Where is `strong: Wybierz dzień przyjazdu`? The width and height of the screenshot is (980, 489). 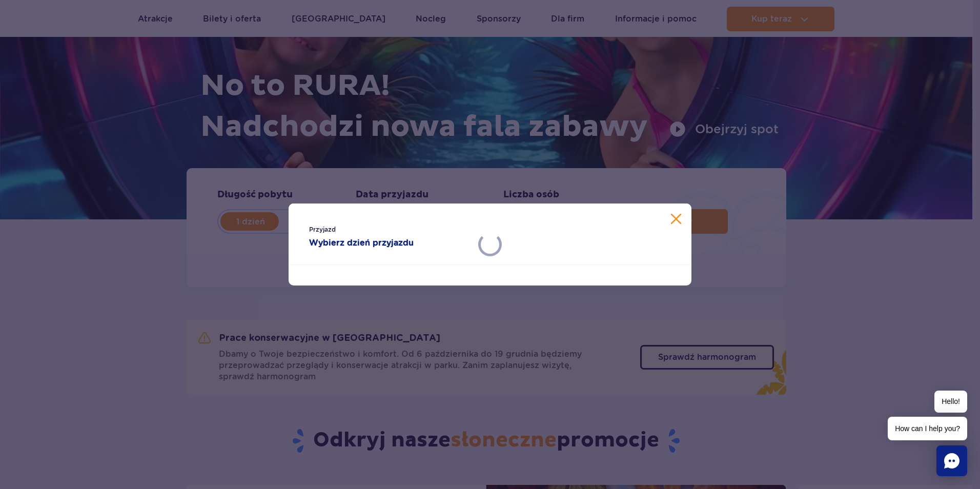
strong: Wybierz dzień przyjazdu is located at coordinates (389, 243).